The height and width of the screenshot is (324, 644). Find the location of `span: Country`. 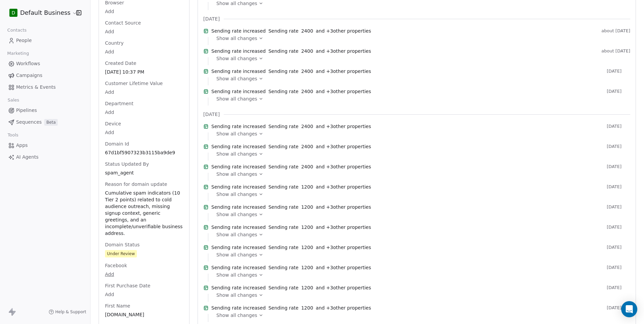

span: Country is located at coordinates (114, 43).